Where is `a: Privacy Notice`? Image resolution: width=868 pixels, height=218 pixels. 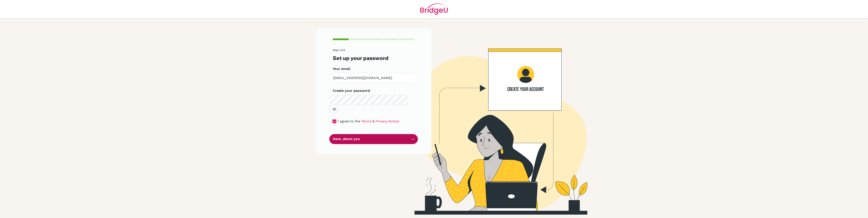
a: Privacy Notice is located at coordinates (387, 121).